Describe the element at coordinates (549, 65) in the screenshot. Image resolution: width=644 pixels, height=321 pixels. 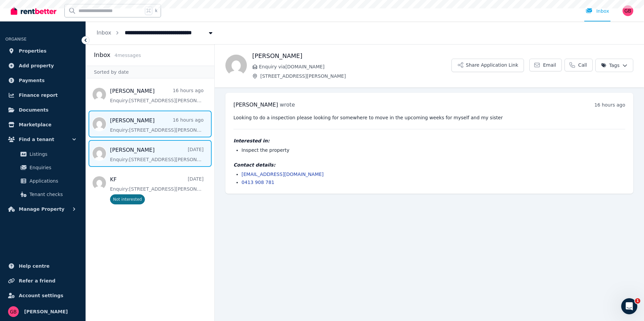
I see `span: Email` at that location.